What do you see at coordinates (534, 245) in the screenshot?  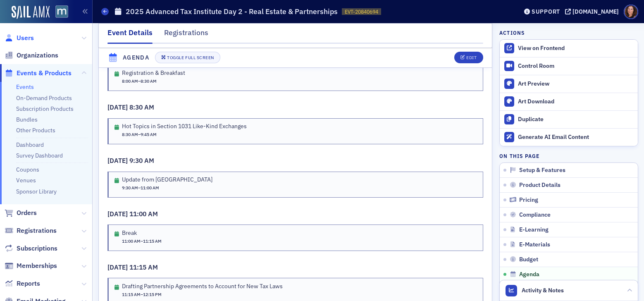 I see `span: E-Materials` at bounding box center [534, 245].